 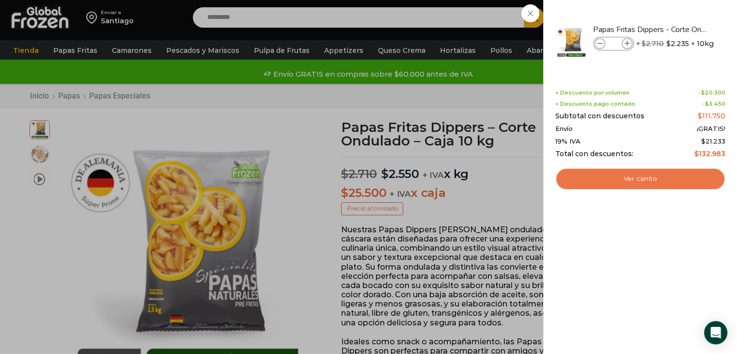 I want to click on div: Open Intercom Messenger, so click(x=716, y=333).